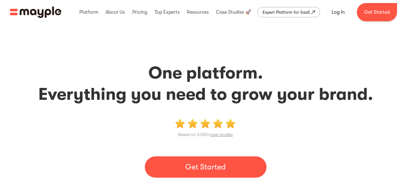 This screenshot has height=195, width=411. Describe the element at coordinates (221, 135) in the screenshot. I see `a: case studies` at that location.